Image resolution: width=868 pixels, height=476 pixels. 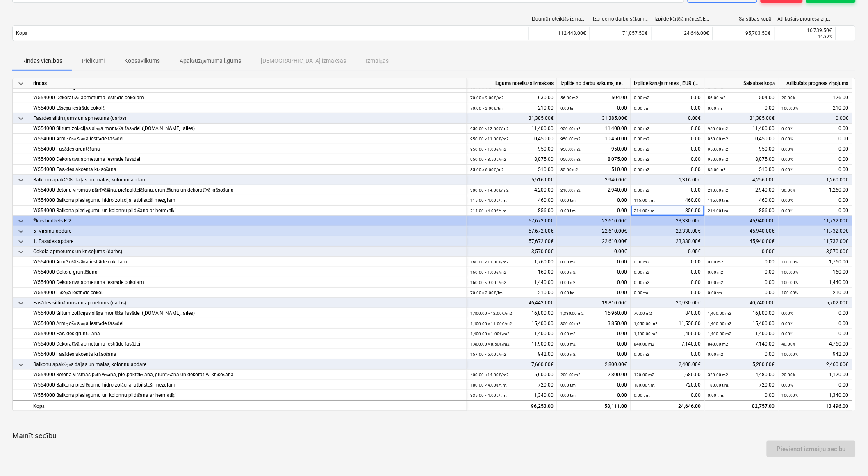 I want to click on div: 1,440.00, so click(x=512, y=283).